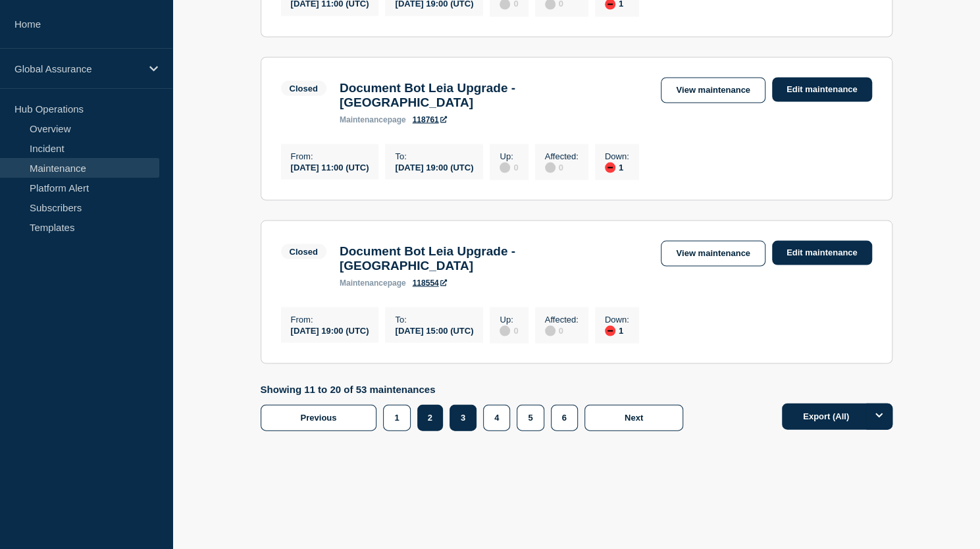 This screenshot has width=980, height=549. Describe the element at coordinates (475, 389) in the screenshot. I see `p: Showing 11 to 20 of 53 maintenances` at that location.